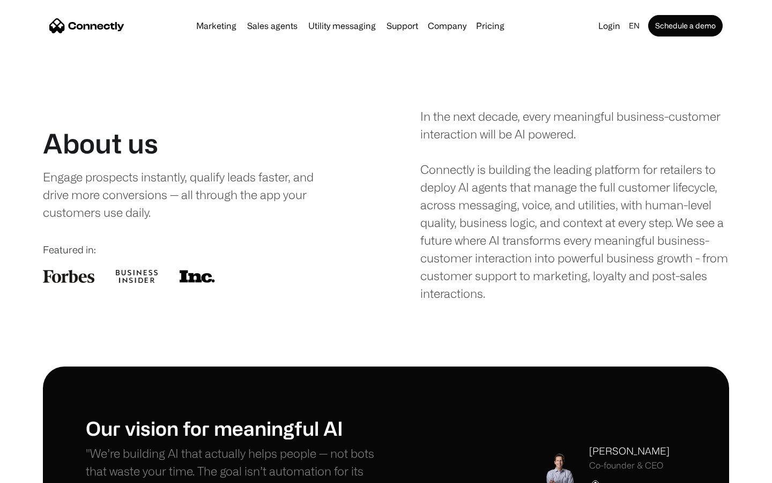 The width and height of the screenshot is (772, 483). I want to click on h1: Our vision for meaningful AI, so click(236, 427).